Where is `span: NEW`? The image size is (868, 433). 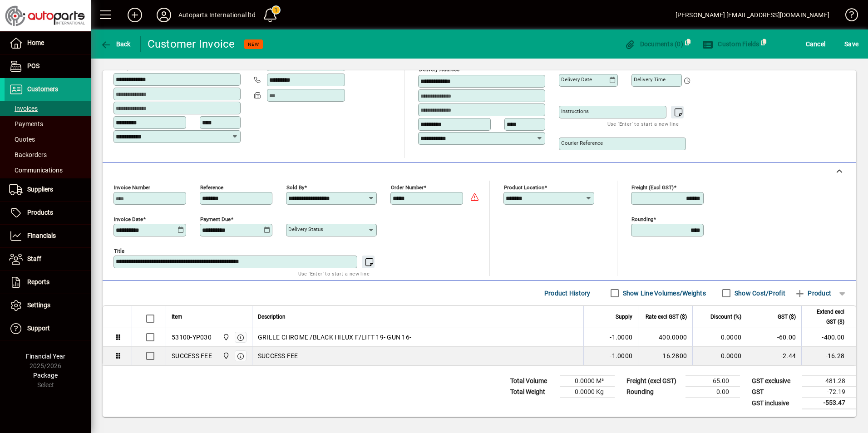
span: NEW is located at coordinates (253, 44).